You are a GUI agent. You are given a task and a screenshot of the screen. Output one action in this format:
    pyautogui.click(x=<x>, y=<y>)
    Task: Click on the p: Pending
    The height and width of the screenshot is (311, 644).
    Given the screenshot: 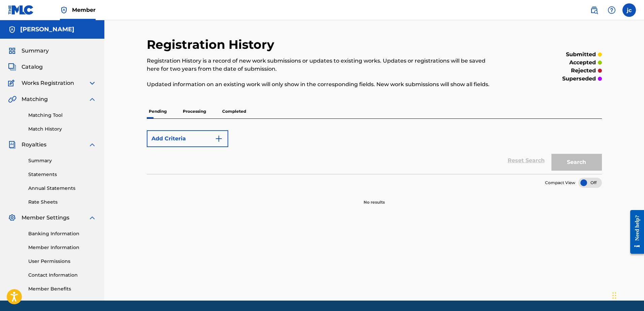 What is the action you would take?
    pyautogui.click(x=157, y=112)
    